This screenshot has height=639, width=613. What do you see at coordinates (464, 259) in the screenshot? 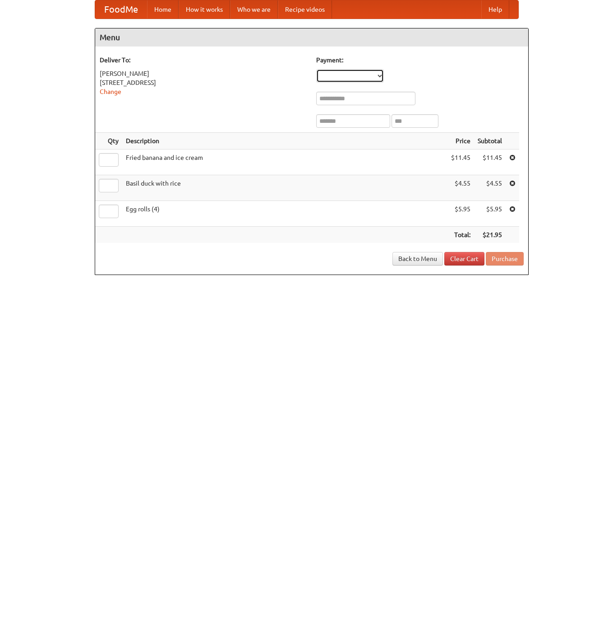
I see `a: Clear Cart` at bounding box center [464, 259].